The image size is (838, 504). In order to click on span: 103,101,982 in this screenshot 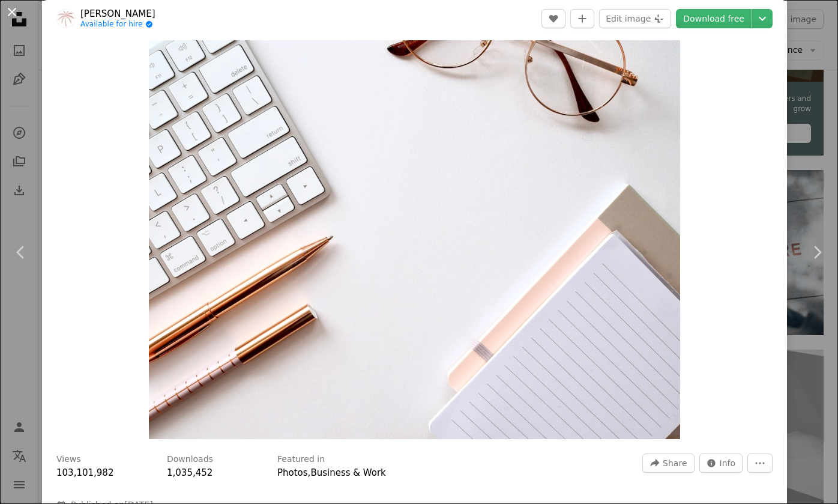, I will do `click(85, 472)`.